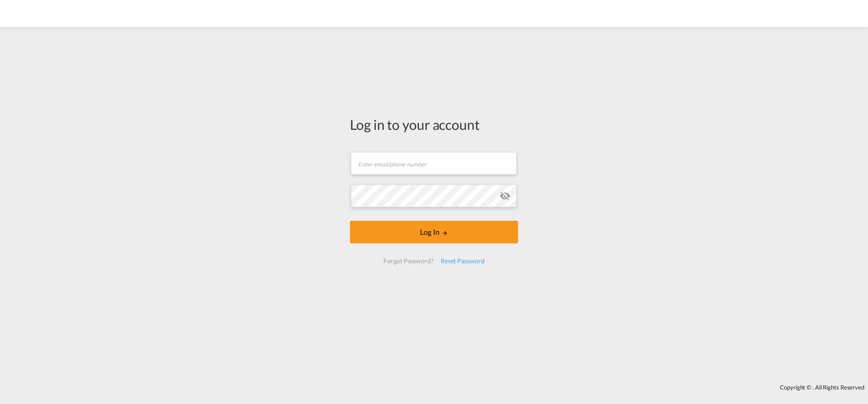 The width and height of the screenshot is (868, 404). What do you see at coordinates (408, 261) in the screenshot?
I see `div: Forgot Password?` at bounding box center [408, 261].